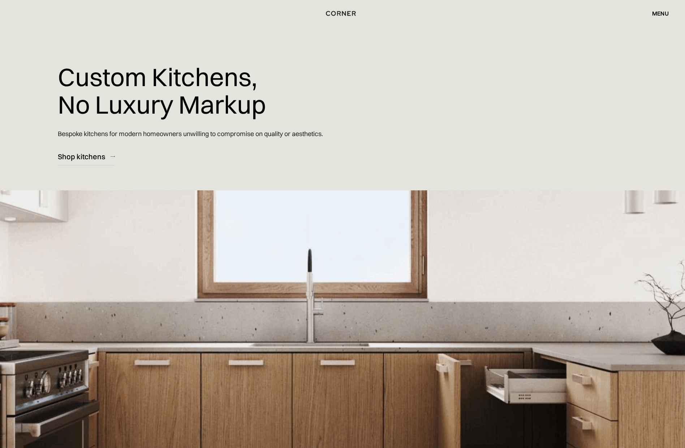 The image size is (685, 448). What do you see at coordinates (81, 156) in the screenshot?
I see `div: Shop kitchens` at bounding box center [81, 156].